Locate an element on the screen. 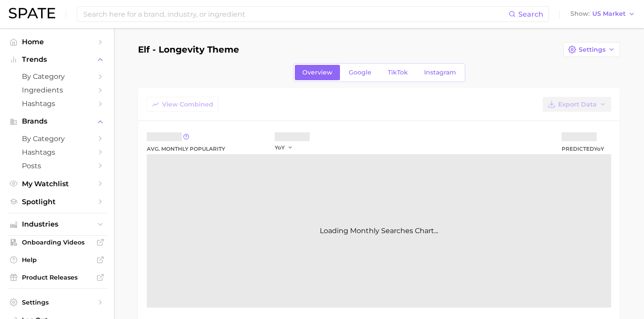 The width and height of the screenshot is (644, 319). span: US Market is located at coordinates (609, 14).